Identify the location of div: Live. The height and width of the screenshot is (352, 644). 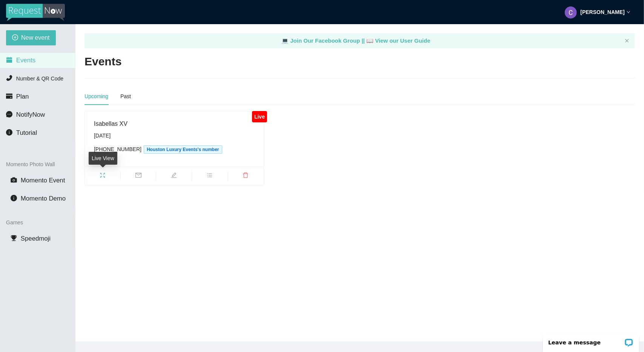
(259, 117).